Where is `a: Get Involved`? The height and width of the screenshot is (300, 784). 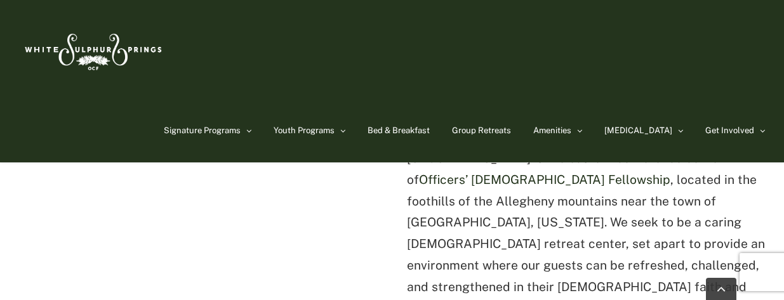 a: Get Involved is located at coordinates (735, 131).